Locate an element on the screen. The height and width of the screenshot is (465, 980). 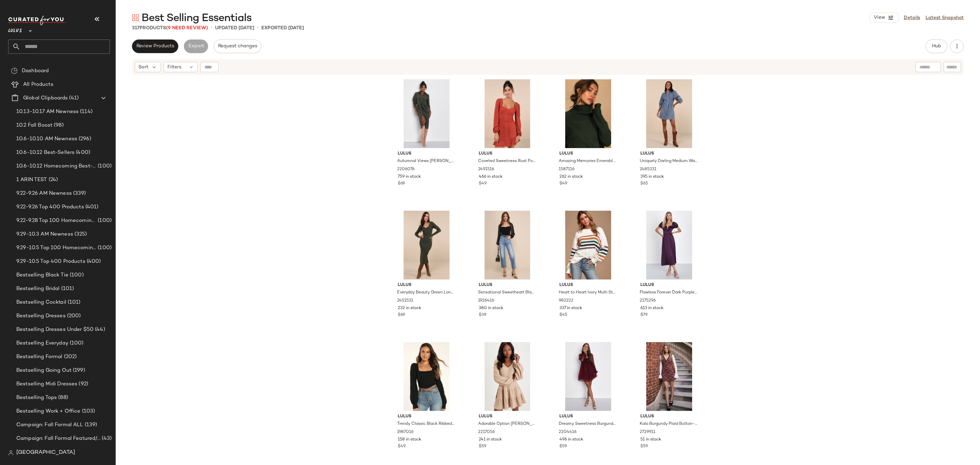
img: 11763341_1926416.jpg is located at coordinates (508, 245).